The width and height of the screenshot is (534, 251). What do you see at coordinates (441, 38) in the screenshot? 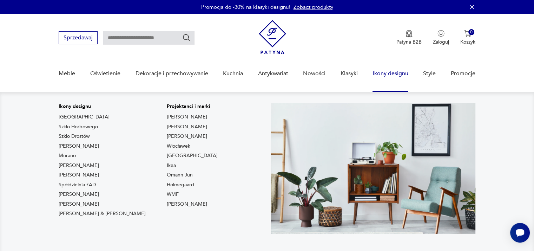
I see `button: Zaloguj` at bounding box center [441, 38].